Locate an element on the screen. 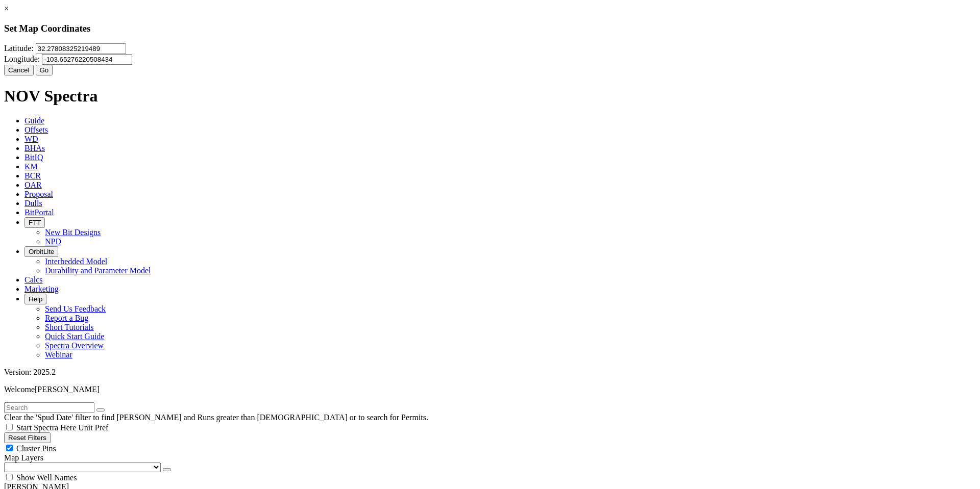  div: Version: 2025.2 is located at coordinates (490, 372).